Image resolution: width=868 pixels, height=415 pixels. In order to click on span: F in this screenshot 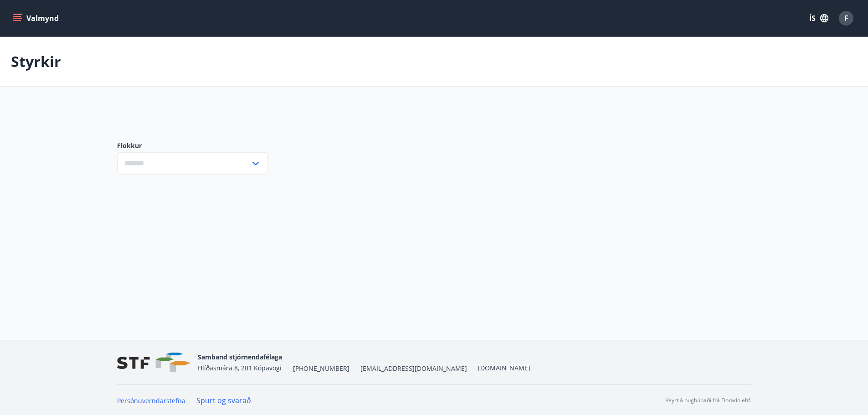, I will do `click(846, 18)`.